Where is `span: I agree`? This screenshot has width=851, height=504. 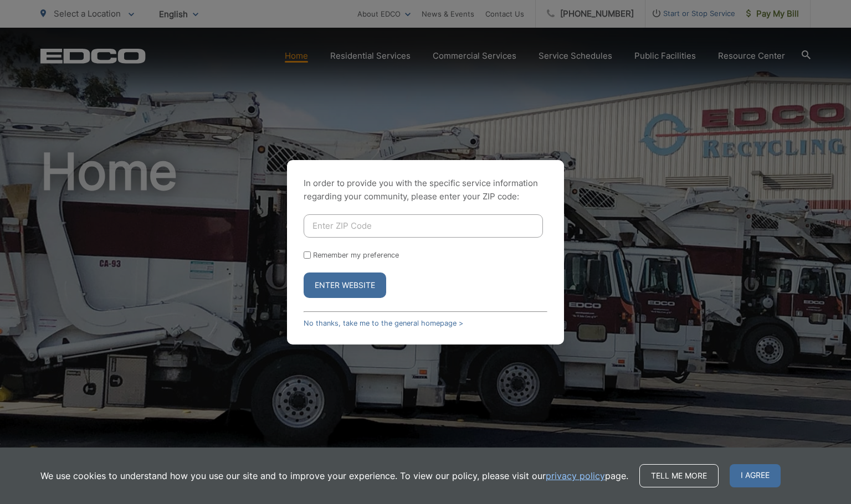 span: I agree is located at coordinates (756, 476).